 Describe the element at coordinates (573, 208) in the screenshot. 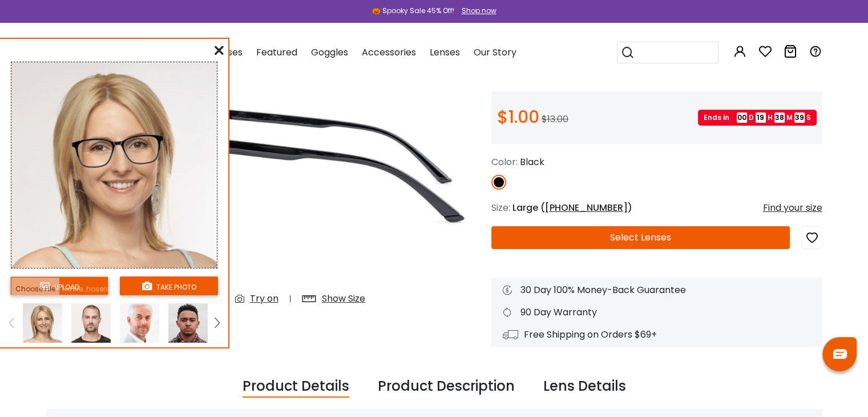

I see `span: Large ( )` at that location.